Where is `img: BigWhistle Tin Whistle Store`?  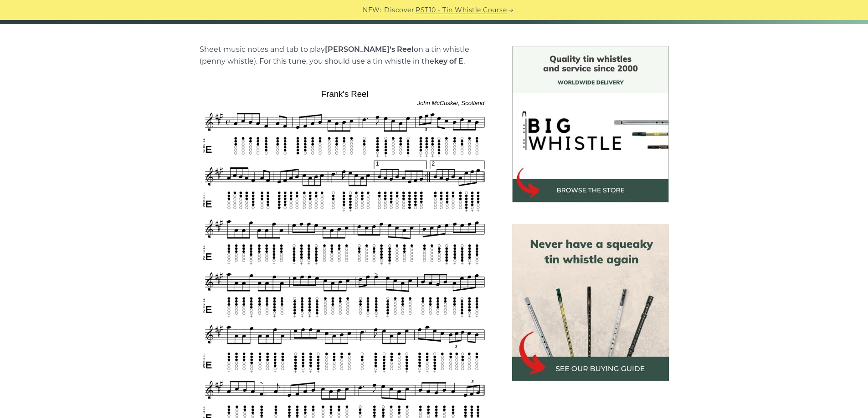
img: BigWhistle Tin Whistle Store is located at coordinates (591, 124).